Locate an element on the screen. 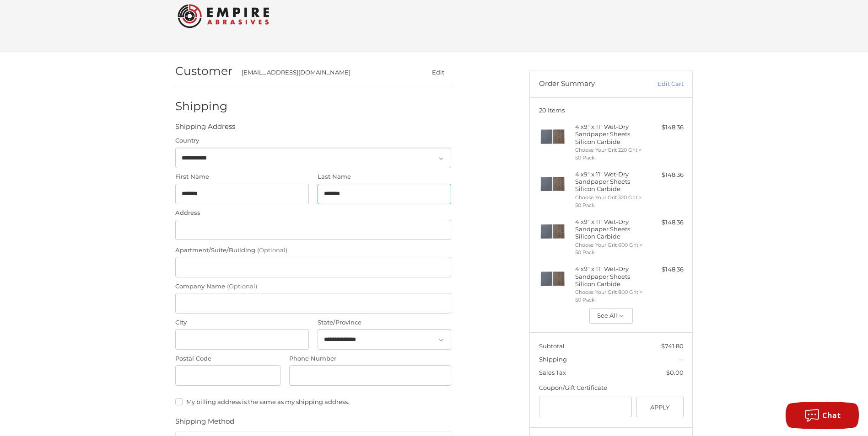  span: Sales Tax is located at coordinates (552, 372).